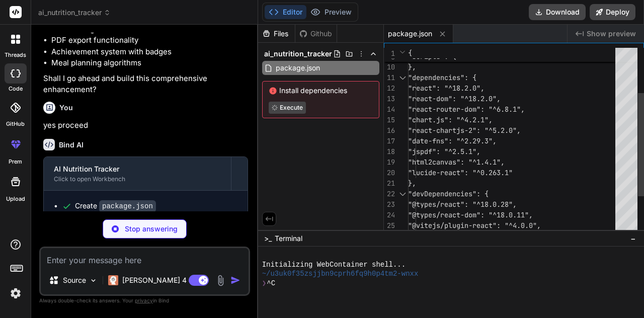  I want to click on label: threads, so click(15, 55).